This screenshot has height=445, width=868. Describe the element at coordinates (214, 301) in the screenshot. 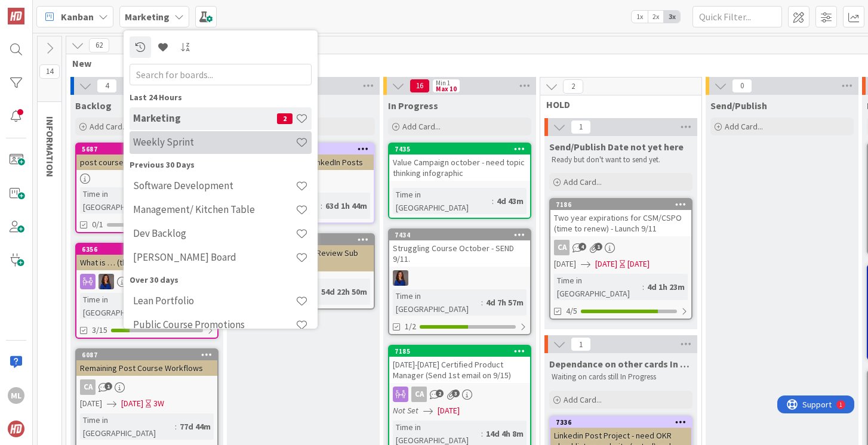

I see `h4: Lean Portfolio` at that location.